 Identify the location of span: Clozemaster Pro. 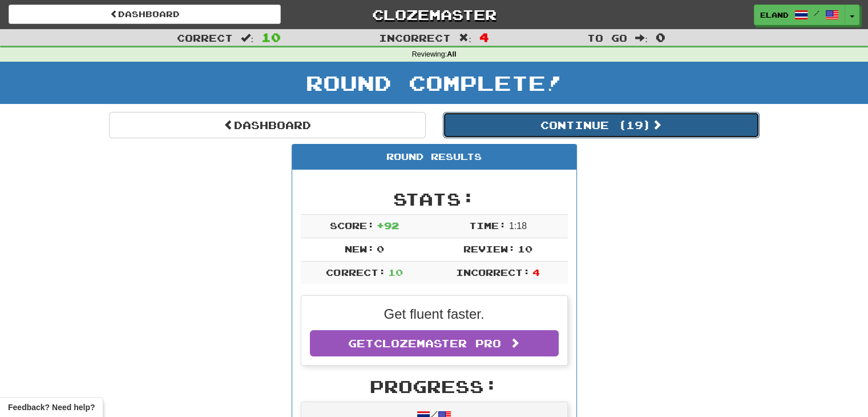
(437, 343).